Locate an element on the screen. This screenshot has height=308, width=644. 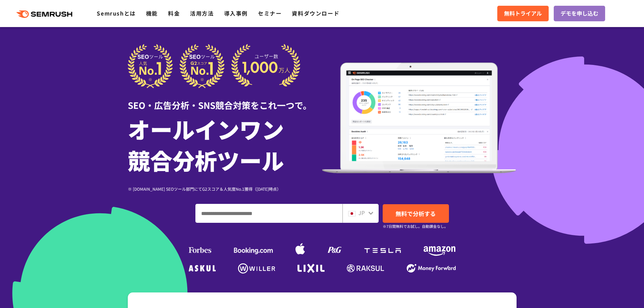
span: 無料で分析する is located at coordinates (415, 213).